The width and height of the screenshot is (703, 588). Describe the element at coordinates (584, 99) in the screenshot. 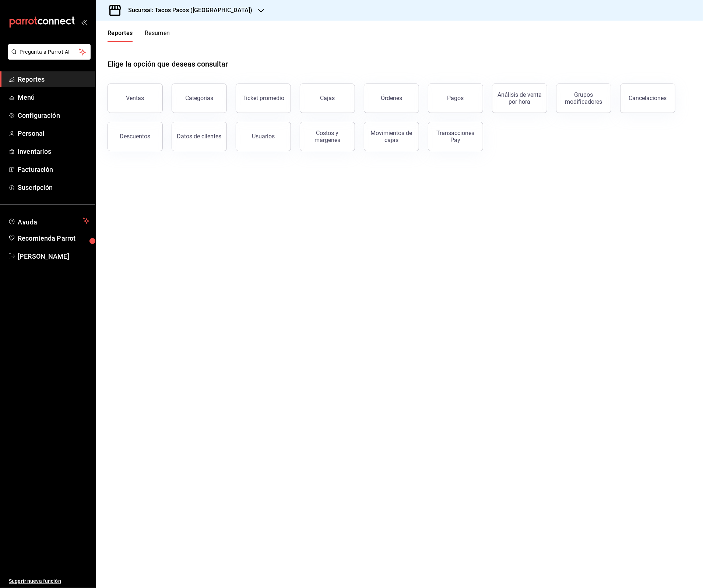

I see `div: Grupos modificadores` at that location.